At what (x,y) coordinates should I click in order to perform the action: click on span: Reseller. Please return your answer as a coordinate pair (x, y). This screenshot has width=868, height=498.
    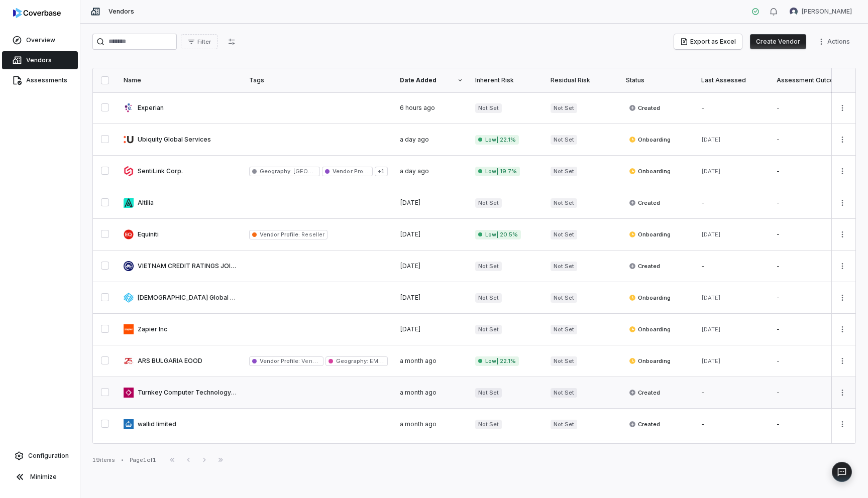
    Looking at the image, I should click on (312, 235).